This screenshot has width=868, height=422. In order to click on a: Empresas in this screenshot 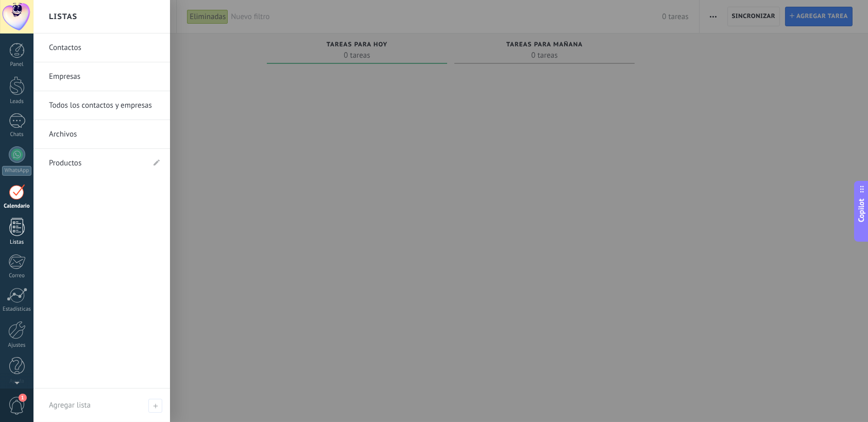, I will do `click(104, 77)`.